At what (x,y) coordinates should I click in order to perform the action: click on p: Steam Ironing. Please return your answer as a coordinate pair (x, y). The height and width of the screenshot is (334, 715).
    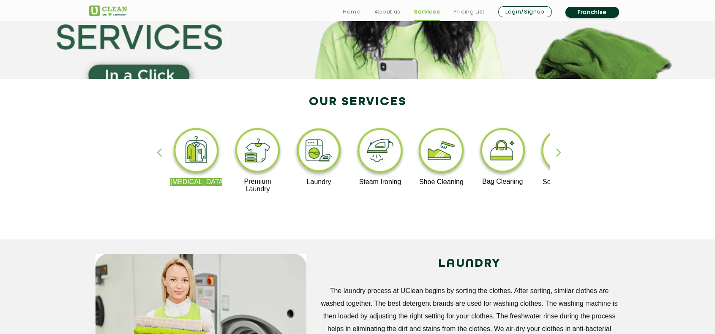
    Looking at the image, I should click on (380, 182).